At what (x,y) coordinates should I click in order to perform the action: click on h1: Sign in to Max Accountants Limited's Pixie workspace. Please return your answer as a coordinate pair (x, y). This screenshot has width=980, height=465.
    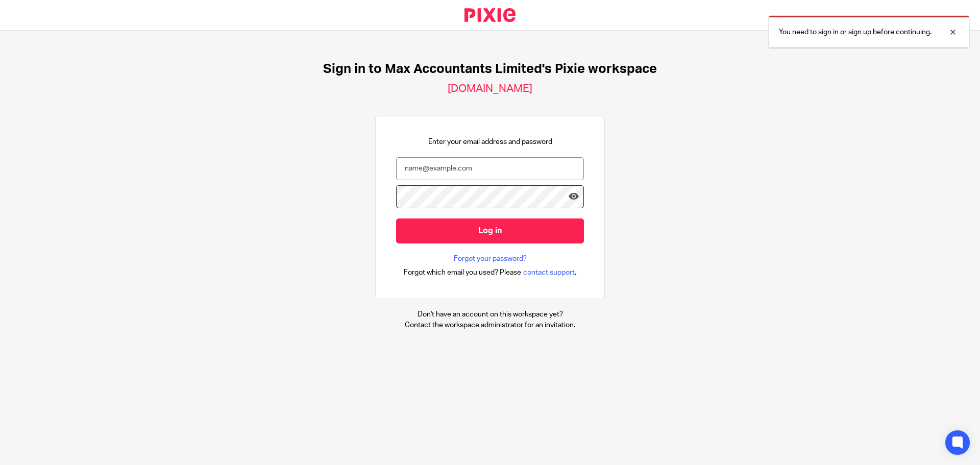
    Looking at the image, I should click on (490, 69).